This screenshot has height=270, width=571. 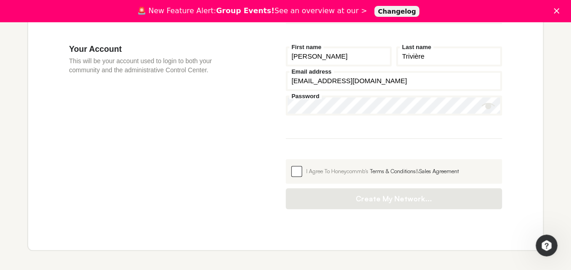 I want to click on label: First name, so click(x=307, y=47).